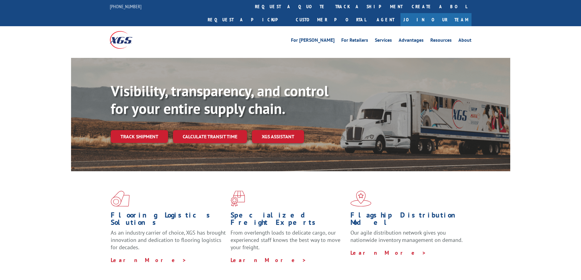 The height and width of the screenshot is (280, 581). I want to click on span: As an industry carrier of choice, XGS has brought innovation and dedication to flooring logistics..., so click(168, 240).